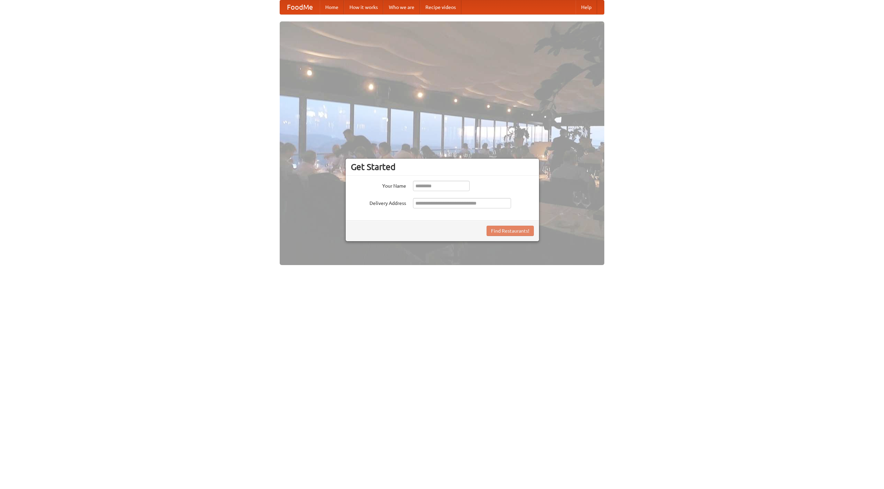 The height and width of the screenshot is (489, 884). Describe the element at coordinates (510, 231) in the screenshot. I see `button: Find Restaurants!` at that location.